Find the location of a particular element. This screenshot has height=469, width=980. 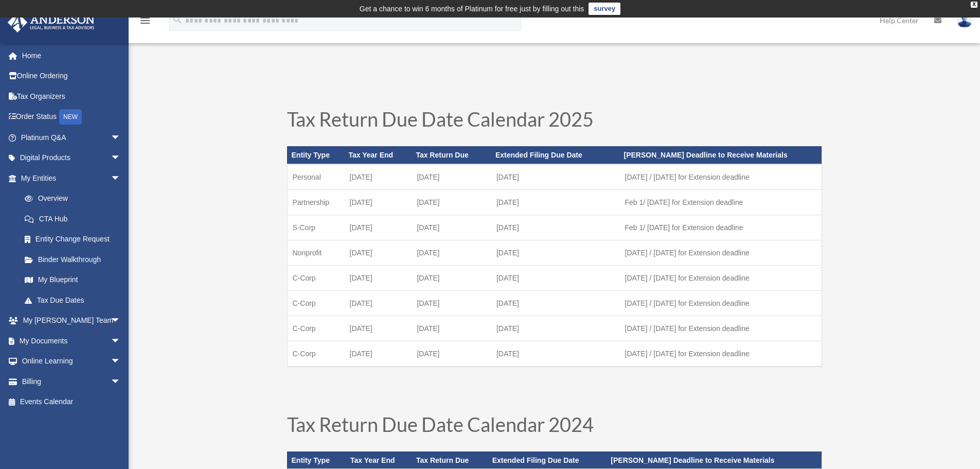

td: Partnership is located at coordinates (316, 202).